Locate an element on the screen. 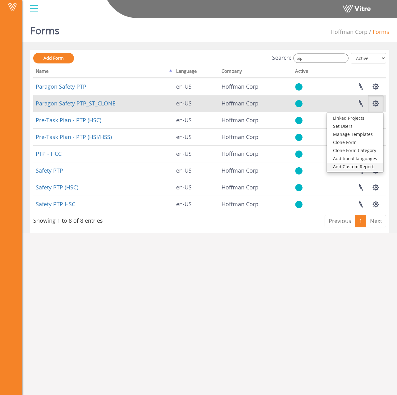 This screenshot has width=397, height=395. a: Previous is located at coordinates (340, 221).